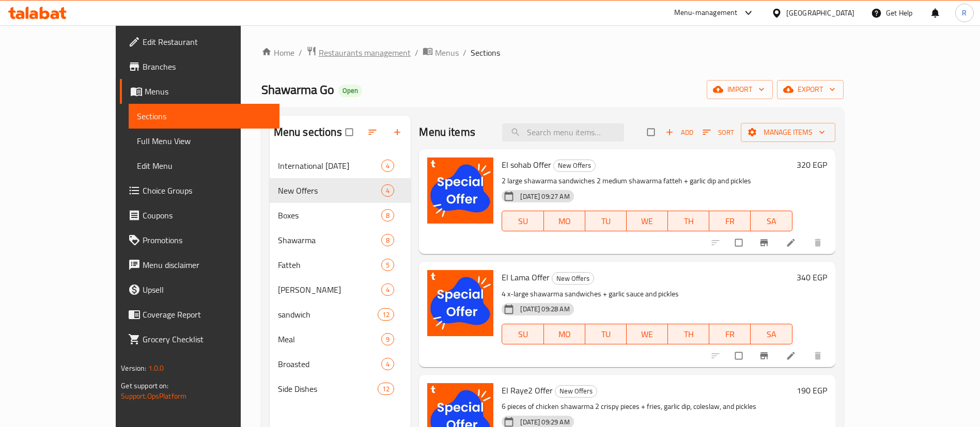 Image resolution: width=980 pixels, height=427 pixels. I want to click on a: Menus, so click(441, 52).